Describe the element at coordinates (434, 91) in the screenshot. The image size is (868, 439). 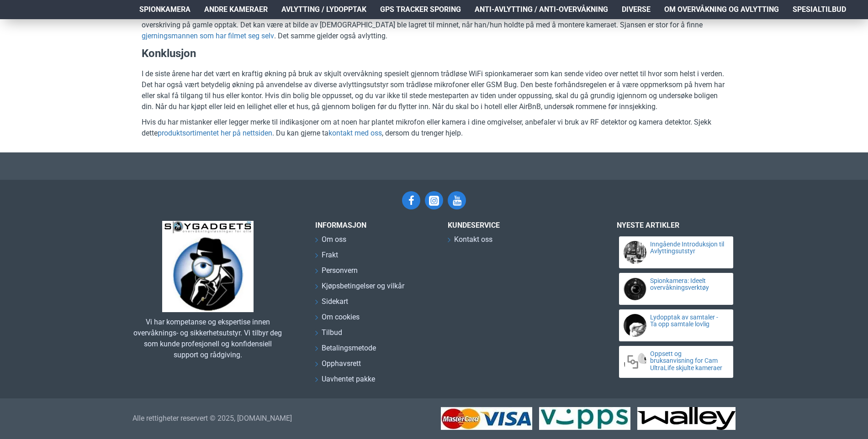
I see `p: I de siste årene har det vært en kraftig økning på bruk av skjult overvåkning spesielt gjennom tr...` at that location.